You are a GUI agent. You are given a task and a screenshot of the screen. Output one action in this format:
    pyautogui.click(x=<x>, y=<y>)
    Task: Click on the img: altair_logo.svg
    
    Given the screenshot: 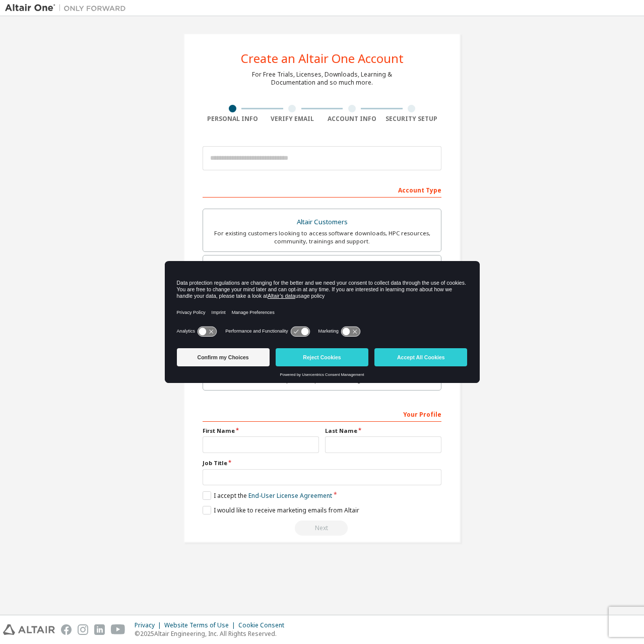 What is the action you would take?
    pyautogui.click(x=29, y=630)
    